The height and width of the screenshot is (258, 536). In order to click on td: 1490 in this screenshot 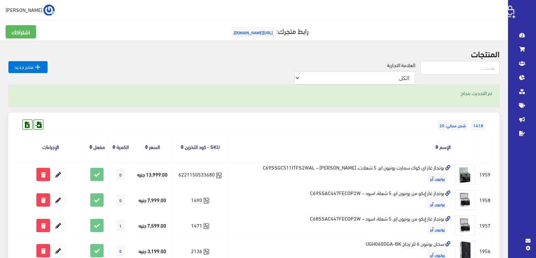, I will do `click(200, 200)`.